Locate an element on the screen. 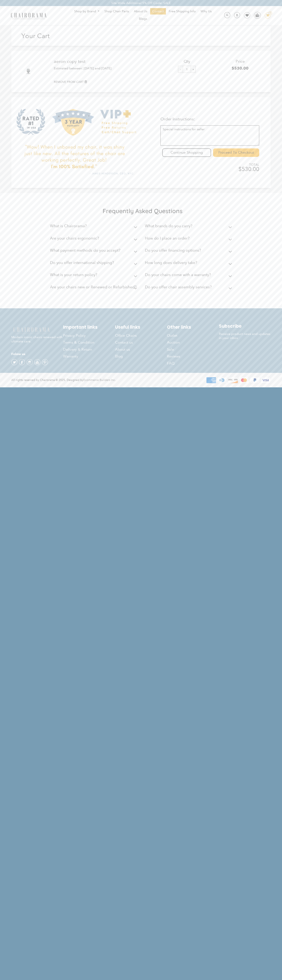 The image size is (282, 980). p: Receive product news and updates in your inbox is located at coordinates (244, 336).